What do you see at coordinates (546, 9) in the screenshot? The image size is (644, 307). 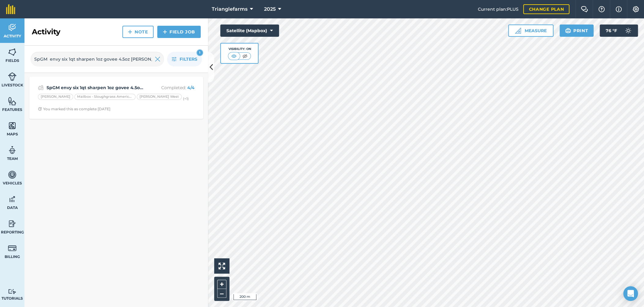 I see `a: Change plan` at bounding box center [546, 9].